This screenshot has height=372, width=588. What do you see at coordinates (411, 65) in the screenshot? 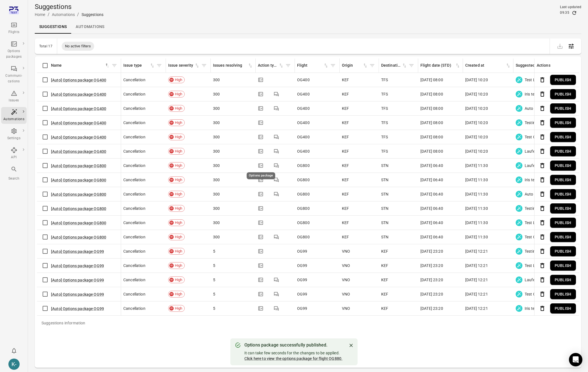
I see `button: Filter by destination` at bounding box center [411, 65].